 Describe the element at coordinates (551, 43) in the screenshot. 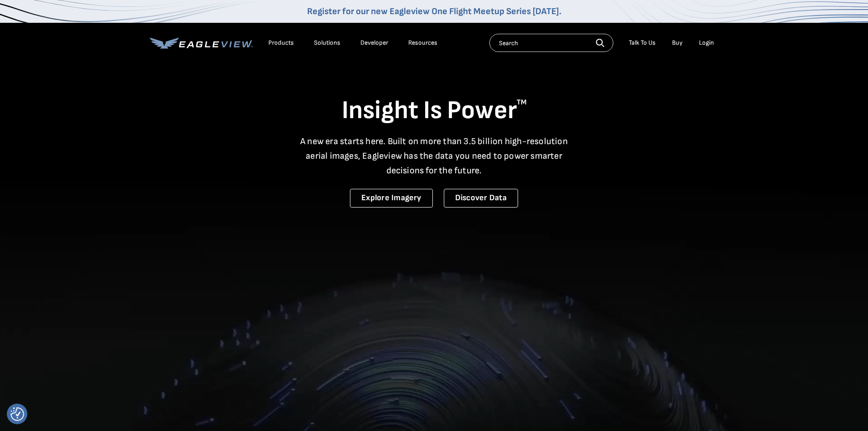

I see `input: Search` at that location.